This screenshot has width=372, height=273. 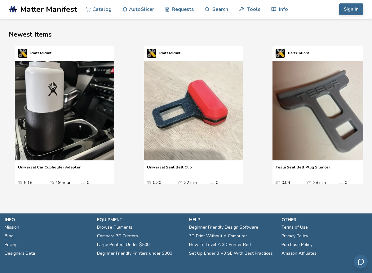 What do you see at coordinates (140, 219) in the screenshot?
I see `p: equipment` at bounding box center [140, 219].